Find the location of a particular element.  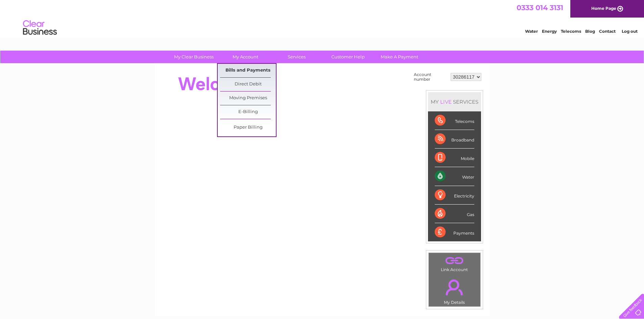

a: Make A Payment is located at coordinates (399, 57).